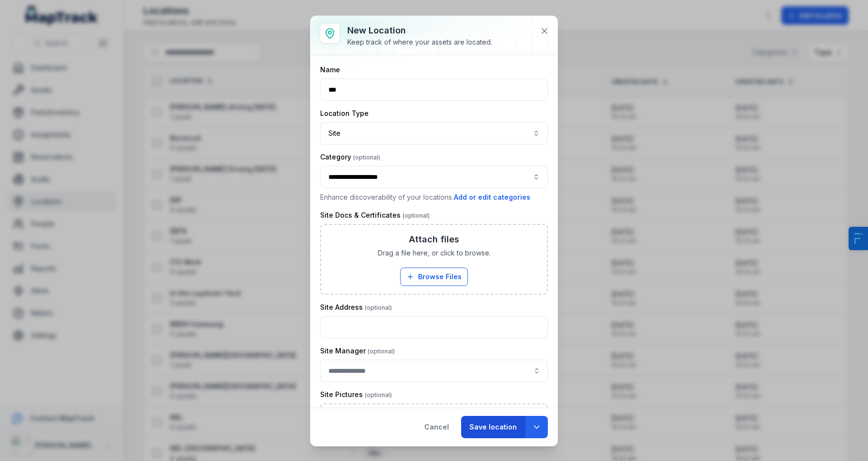 The width and height of the screenshot is (868, 461). I want to click on h3: Attach files, so click(434, 239).